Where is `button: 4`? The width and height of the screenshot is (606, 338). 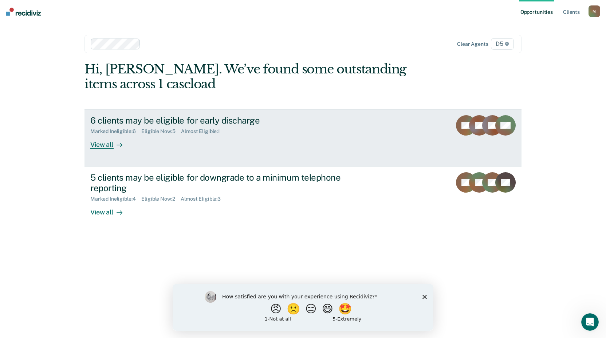
button: 4 is located at coordinates (155, 25).